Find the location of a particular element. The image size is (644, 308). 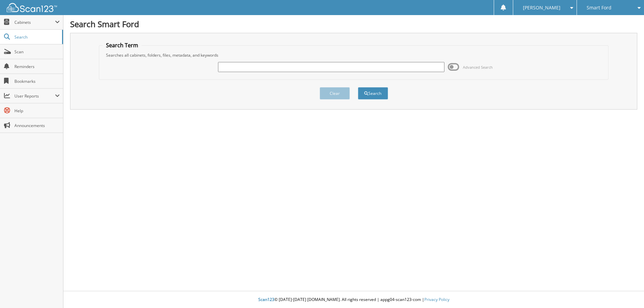

a: Privacy Policy is located at coordinates (437, 299).